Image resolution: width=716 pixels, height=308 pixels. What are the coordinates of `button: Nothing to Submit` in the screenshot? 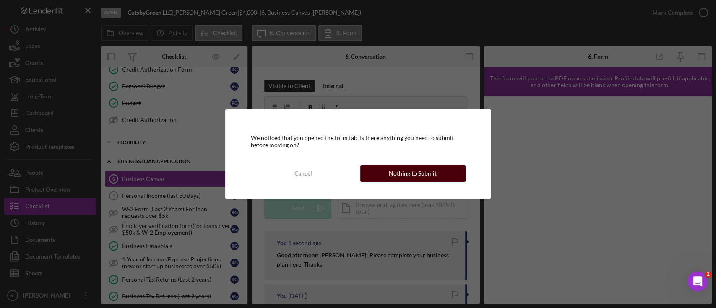 It's located at (413, 174).